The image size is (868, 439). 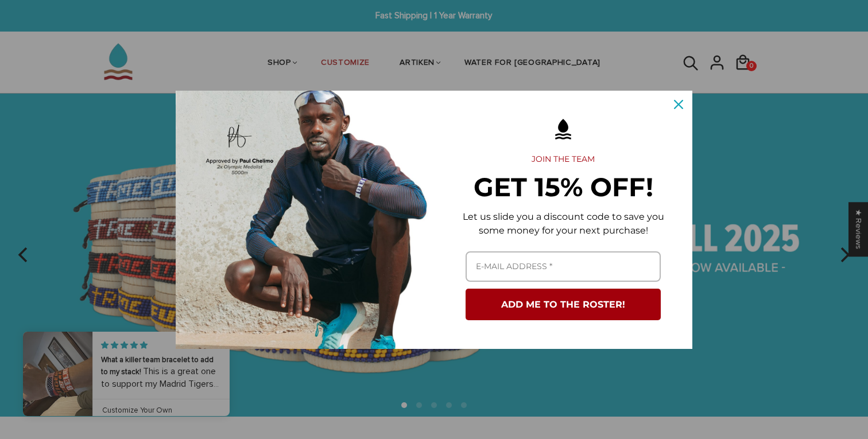 What do you see at coordinates (678, 105) in the screenshot?
I see `svg: close icon` at bounding box center [678, 105].